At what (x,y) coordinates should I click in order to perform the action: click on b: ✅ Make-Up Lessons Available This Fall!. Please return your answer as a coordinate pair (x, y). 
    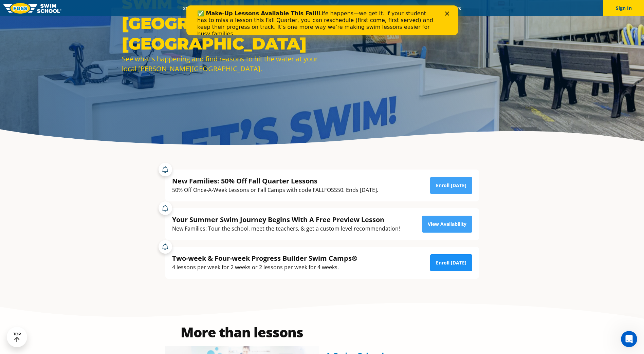
    Looking at the image, I should click on (71, 8).